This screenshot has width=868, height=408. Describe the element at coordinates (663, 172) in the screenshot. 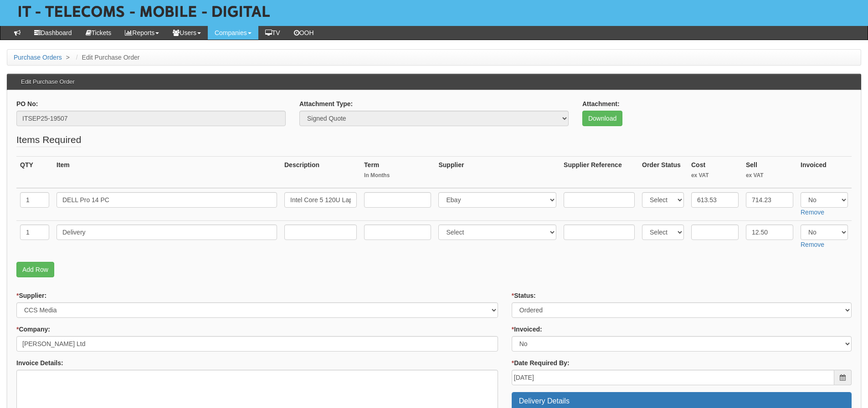

I see `th: Order Status` at that location.